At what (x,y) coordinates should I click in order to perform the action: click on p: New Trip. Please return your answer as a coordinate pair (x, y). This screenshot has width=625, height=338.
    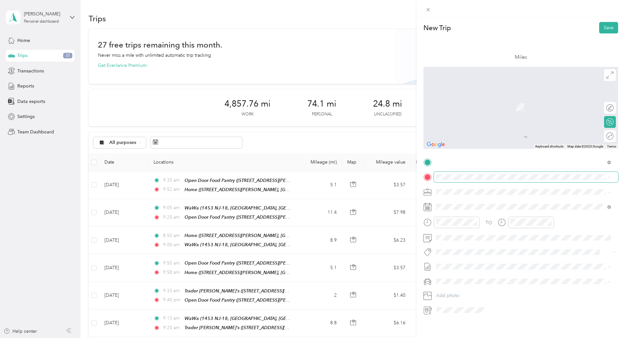
    Looking at the image, I should click on (437, 28).